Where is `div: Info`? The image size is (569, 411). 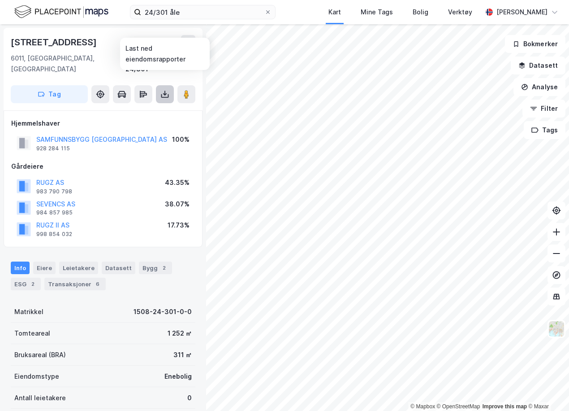
div: Info is located at coordinates (20, 268).